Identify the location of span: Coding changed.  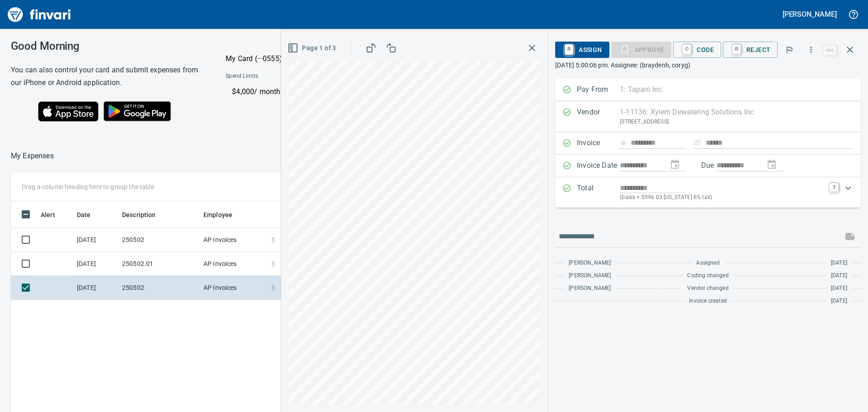
(707, 276).